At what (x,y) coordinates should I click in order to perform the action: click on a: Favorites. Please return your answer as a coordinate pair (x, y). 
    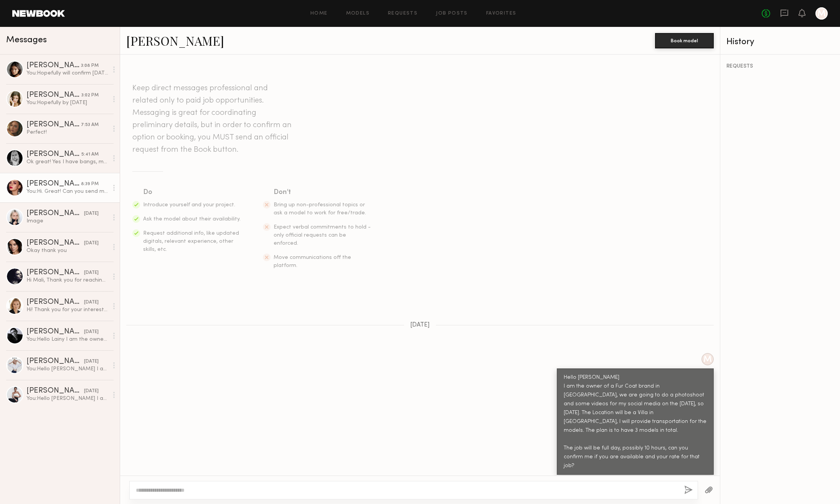
    Looking at the image, I should click on (501, 14).